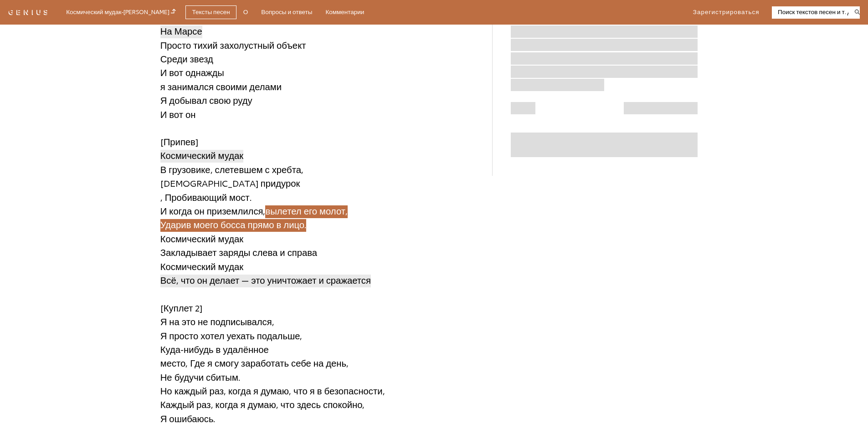 The height and width of the screenshot is (434, 868). What do you see at coordinates (287, 12) in the screenshot?
I see `a: Вопросы и ответы` at bounding box center [287, 12].